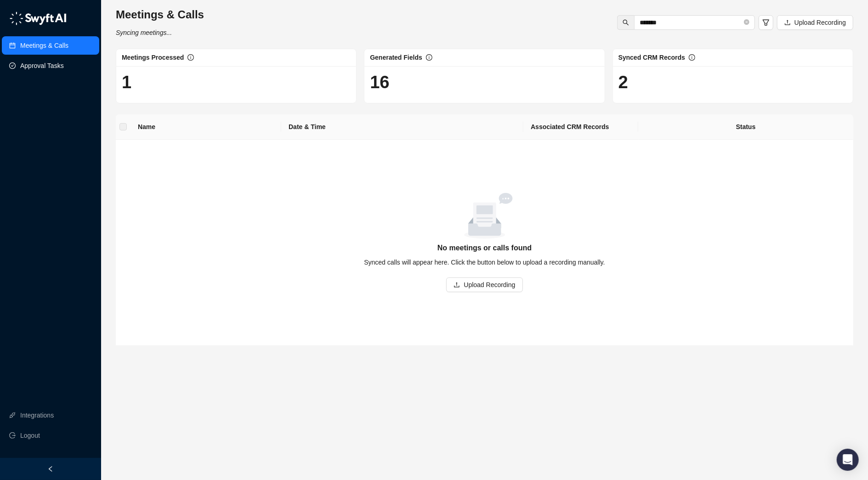 The height and width of the screenshot is (480, 868). What do you see at coordinates (30, 436) in the screenshot?
I see `span: Logout` at bounding box center [30, 436].